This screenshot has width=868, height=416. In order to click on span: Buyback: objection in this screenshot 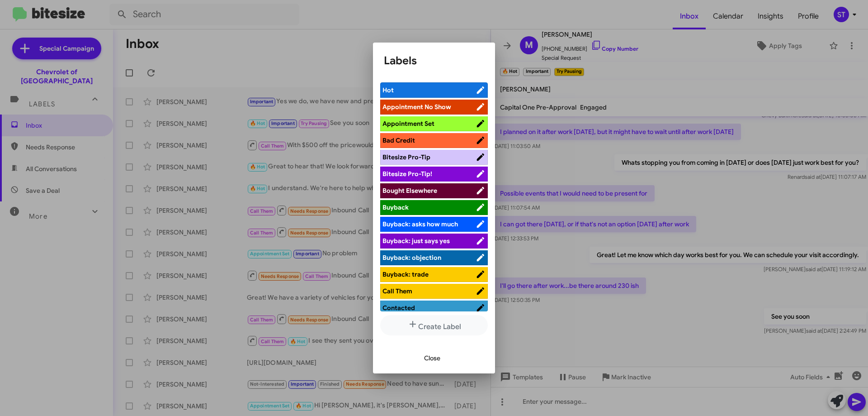, I will do `click(412, 258)`.